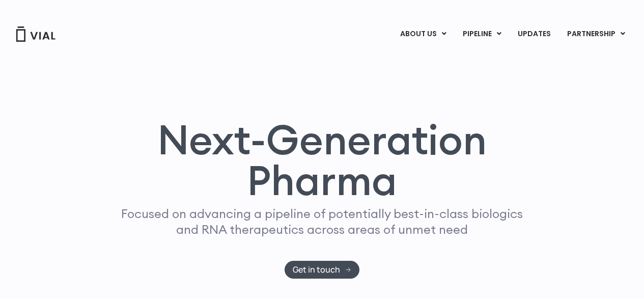 The height and width of the screenshot is (298, 644). What do you see at coordinates (36, 34) in the screenshot?
I see `img: Vial Logo` at bounding box center [36, 34].